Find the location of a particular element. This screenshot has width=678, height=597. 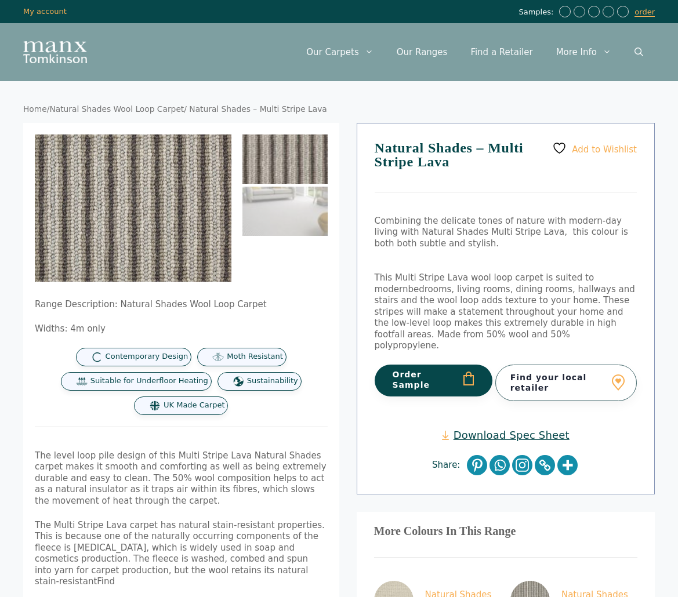

a: Our Carpets is located at coordinates (340, 52).